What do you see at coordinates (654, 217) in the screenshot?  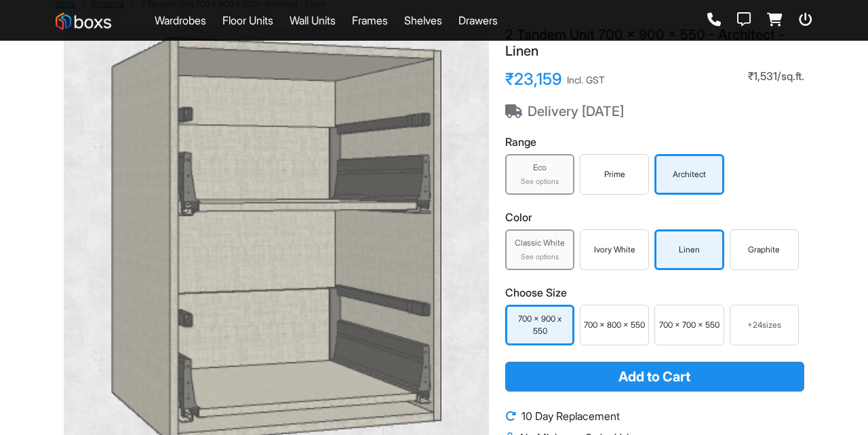 I see `h3: Color` at bounding box center [654, 217].